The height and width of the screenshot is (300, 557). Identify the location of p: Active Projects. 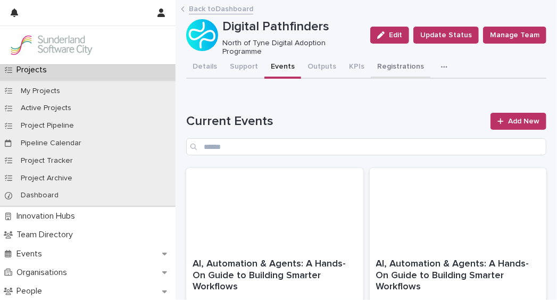
(46, 108).